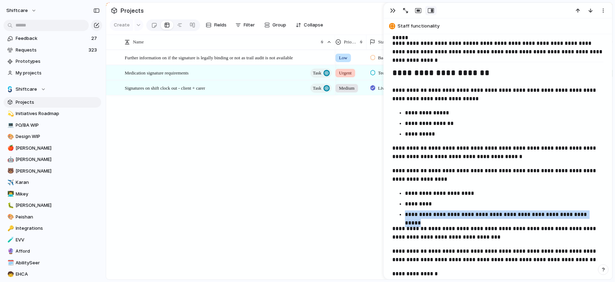  I want to click on a: 🎨Peishan, so click(52, 217).